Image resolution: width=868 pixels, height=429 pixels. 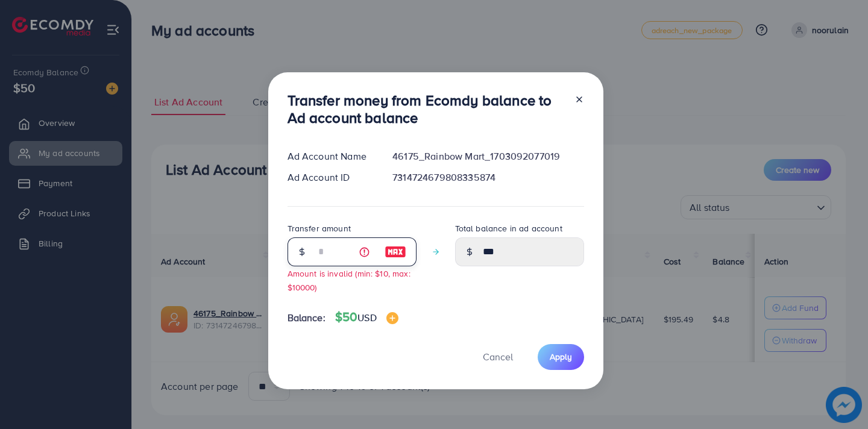 I want to click on button: Apply, so click(x=561, y=356).